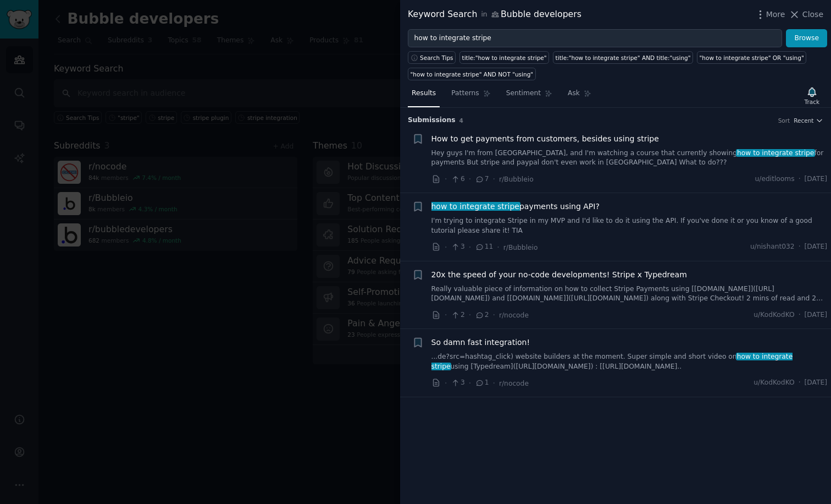 This screenshot has width=831, height=504. I want to click on div: "how to integrate stripe" OR "using", so click(752, 58).